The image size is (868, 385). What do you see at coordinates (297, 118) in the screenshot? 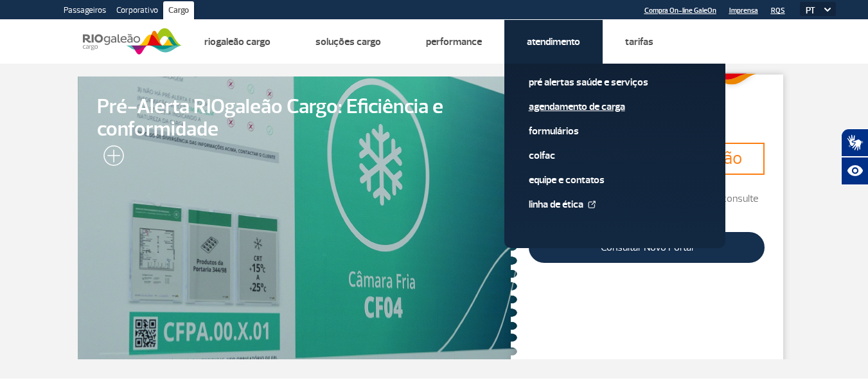
I see `span: Pré-Alerta RIOgaleão Cargo: Eficiência e conformidade` at bounding box center [297, 118].